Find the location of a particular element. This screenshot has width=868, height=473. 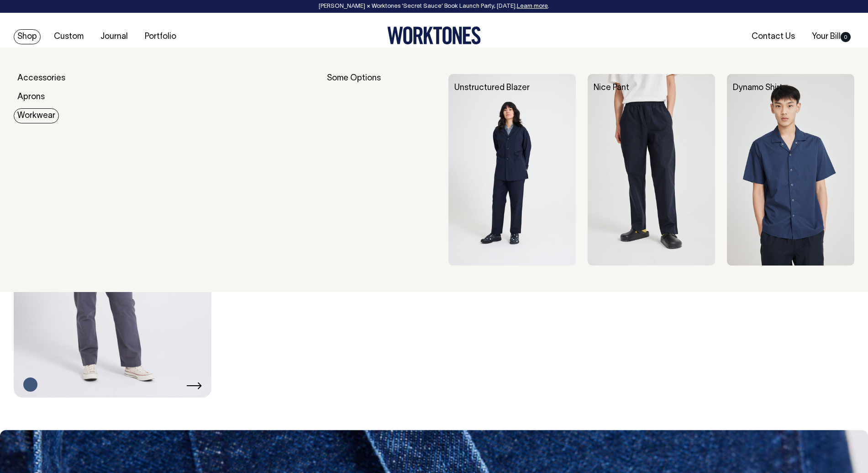

a: Your Bill0 is located at coordinates (830, 36).